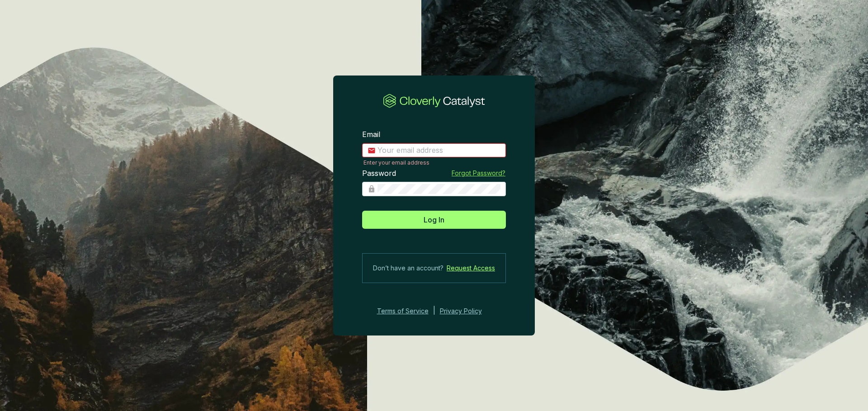 This screenshot has height=411, width=868. What do you see at coordinates (478, 173) in the screenshot?
I see `a: Forgot Password?` at bounding box center [478, 173].